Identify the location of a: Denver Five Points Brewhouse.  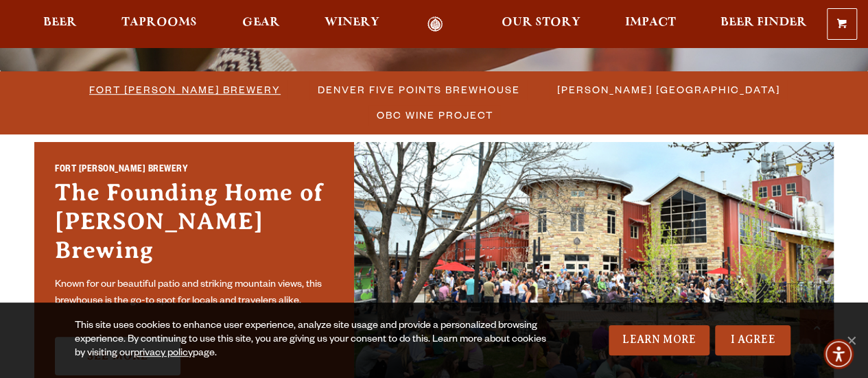
(418, 89).